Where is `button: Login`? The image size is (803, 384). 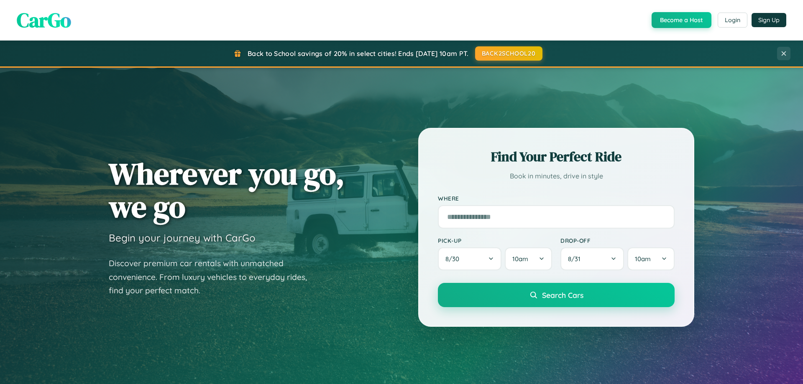 button: Login is located at coordinates (732, 20).